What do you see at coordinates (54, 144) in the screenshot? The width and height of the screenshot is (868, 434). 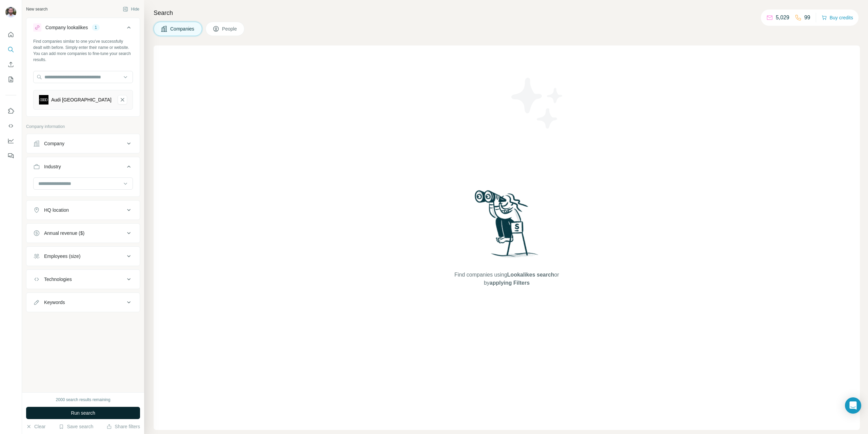 I see `div: Company` at bounding box center [54, 144].